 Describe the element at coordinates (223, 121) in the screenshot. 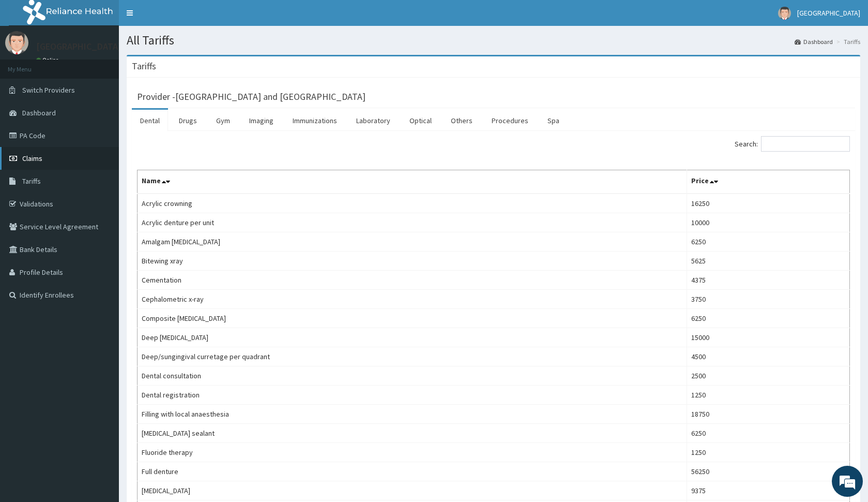

I see `a: Gym` at that location.